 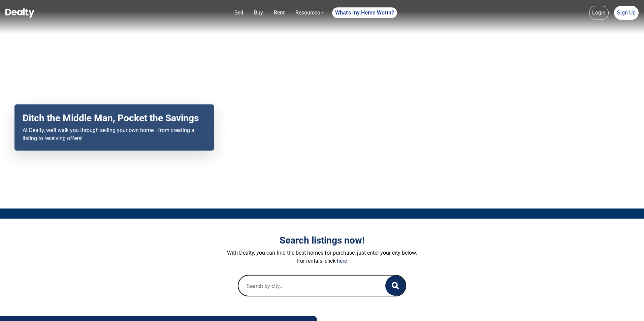 What do you see at coordinates (114, 134) in the screenshot?
I see `p: At Dealty, we’ll walk you through selling your own home—from creating a listing to receiving offers!` at bounding box center [114, 134].